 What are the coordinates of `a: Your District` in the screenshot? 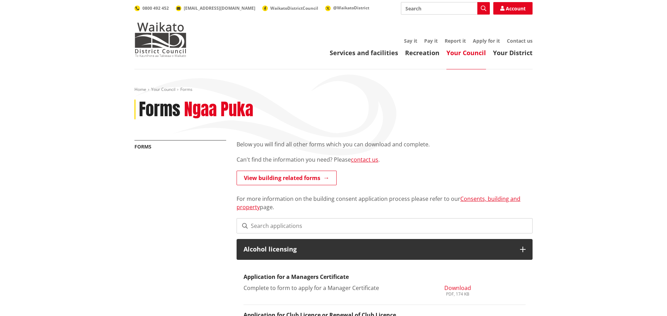 It's located at (513, 53).